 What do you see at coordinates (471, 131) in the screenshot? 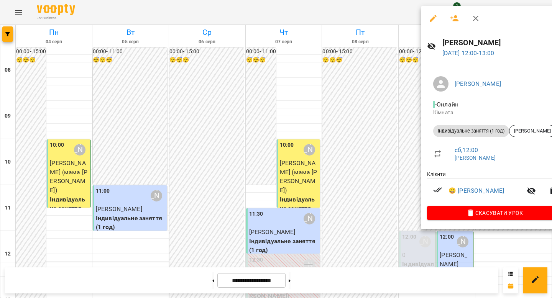
I see `span: Індивідуальне заняття (1 год)` at bounding box center [471, 131].